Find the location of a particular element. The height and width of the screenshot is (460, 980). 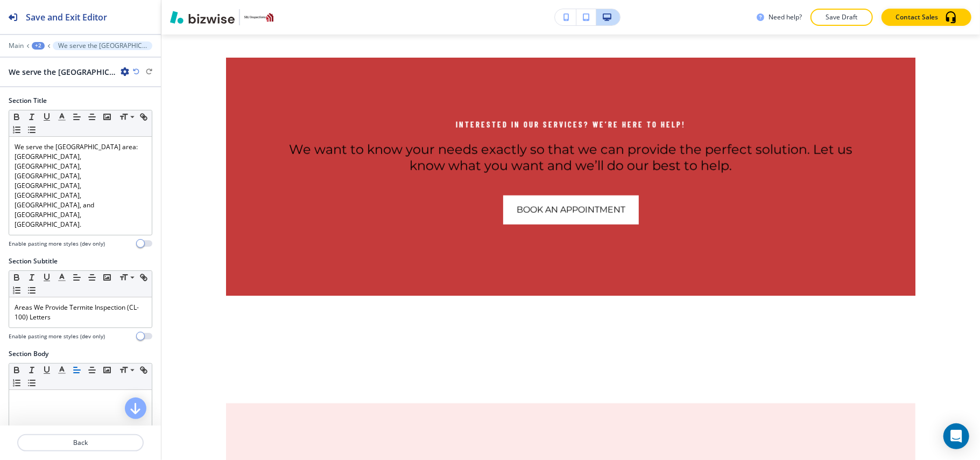

h2: Save and Exit Editor is located at coordinates (66, 17).